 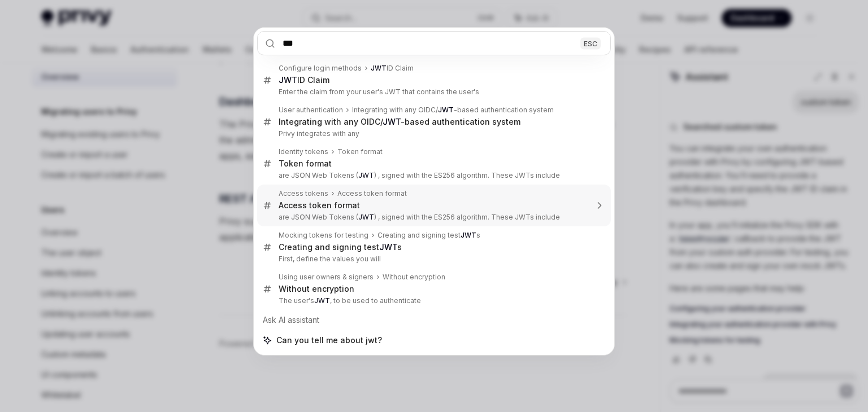 I want to click on p: First, define the values you will, so click(x=433, y=259).